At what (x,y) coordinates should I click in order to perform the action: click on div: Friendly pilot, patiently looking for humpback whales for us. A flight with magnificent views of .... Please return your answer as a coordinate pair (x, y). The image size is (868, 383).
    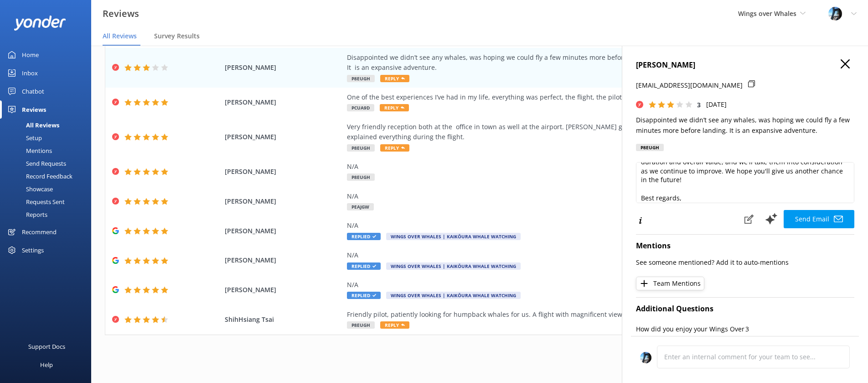
    Looking at the image, I should click on (555, 314).